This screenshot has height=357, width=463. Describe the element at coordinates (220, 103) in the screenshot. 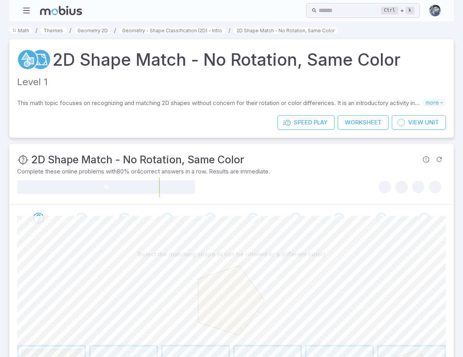

I see `p: This math topic focuses on recognizing and matching 2D shapes without concern for their rotation ...` at that location.